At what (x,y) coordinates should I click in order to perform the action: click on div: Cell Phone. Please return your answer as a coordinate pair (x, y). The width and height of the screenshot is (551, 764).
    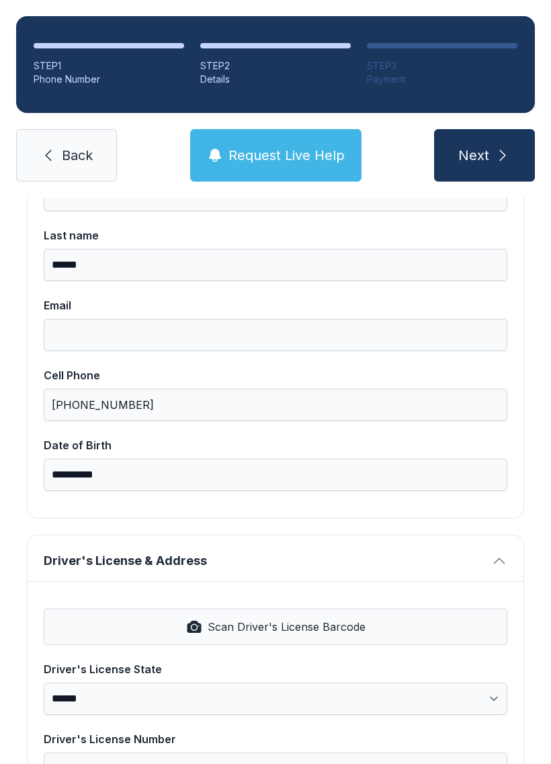
    Looking at the image, I should click on (276, 375).